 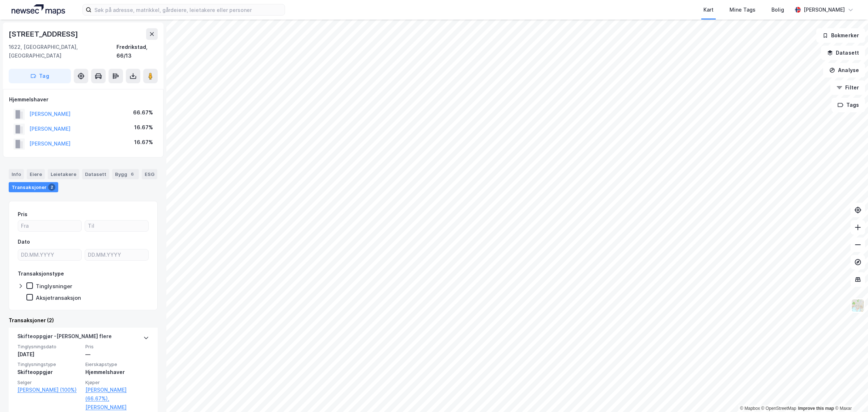 What do you see at coordinates (840, 36) in the screenshot?
I see `button: Bokmerker` at bounding box center [840, 36].